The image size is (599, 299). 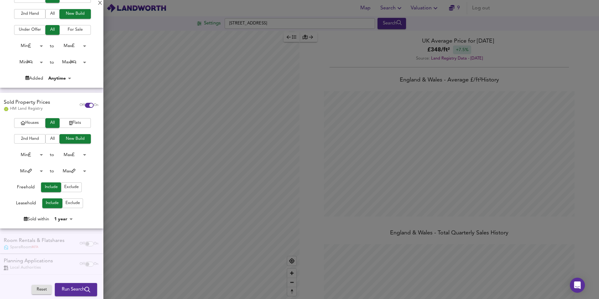 What do you see at coordinates (75, 30) in the screenshot?
I see `span: For Sale` at bounding box center [75, 30].